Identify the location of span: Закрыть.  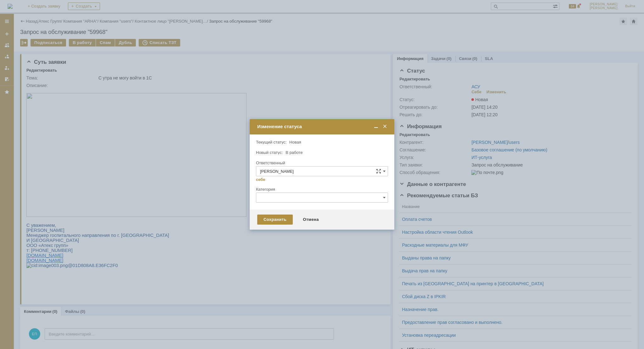
(385, 127).